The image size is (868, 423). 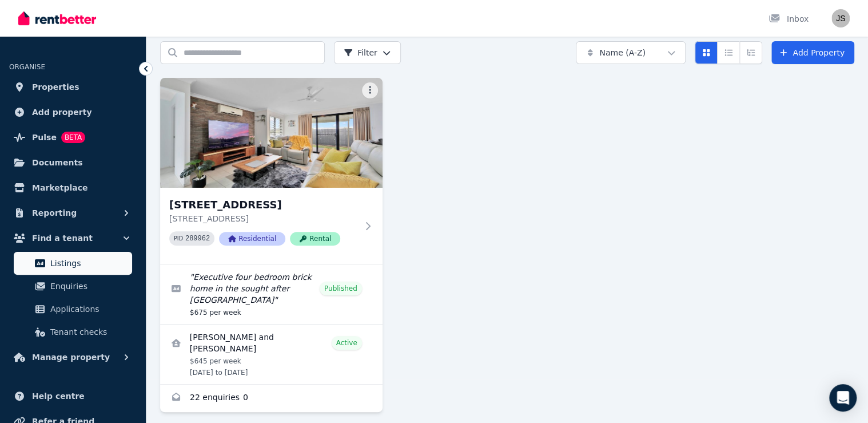 I want to click on span: Enquiries, so click(x=89, y=286).